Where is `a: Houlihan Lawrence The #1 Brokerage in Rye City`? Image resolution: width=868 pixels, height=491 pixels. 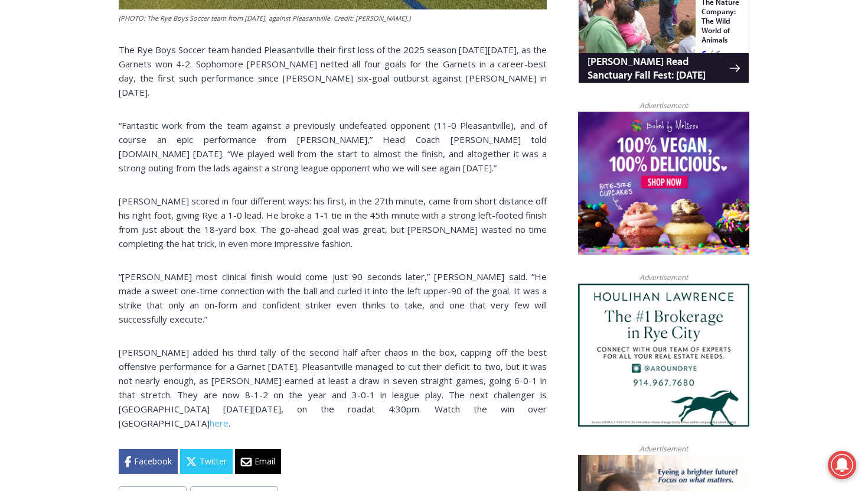
a: Houlihan Lawrence The #1 Brokerage in Rye City is located at coordinates (664, 355).